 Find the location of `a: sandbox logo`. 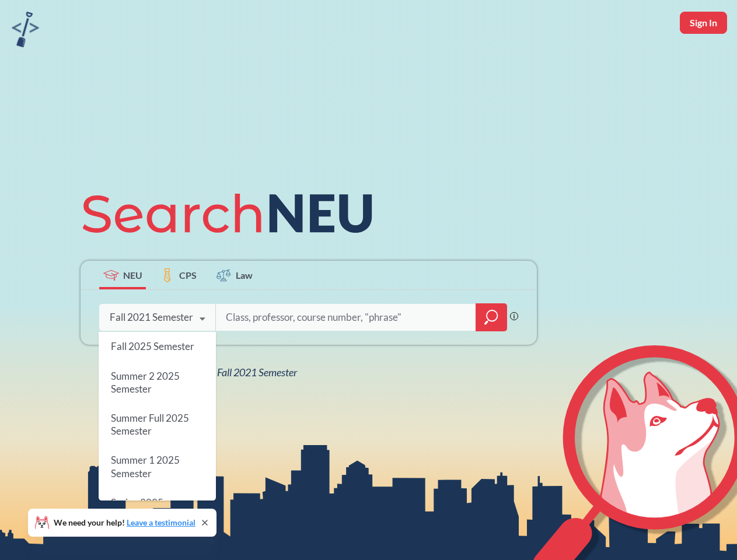

a: sandbox logo is located at coordinates (25, 31).